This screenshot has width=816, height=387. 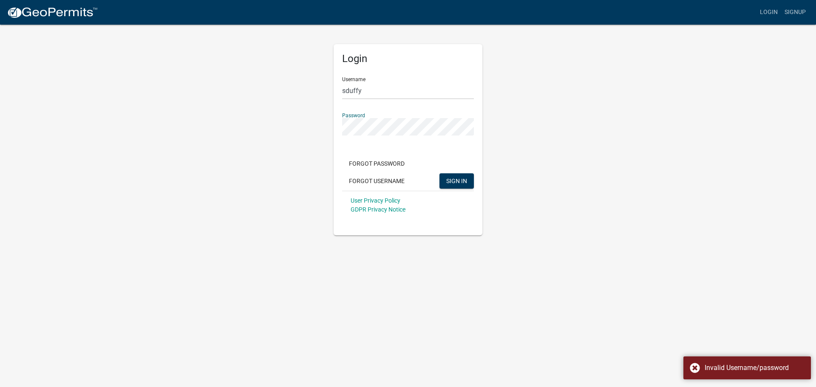 What do you see at coordinates (768, 12) in the screenshot?
I see `a: Login` at bounding box center [768, 12].